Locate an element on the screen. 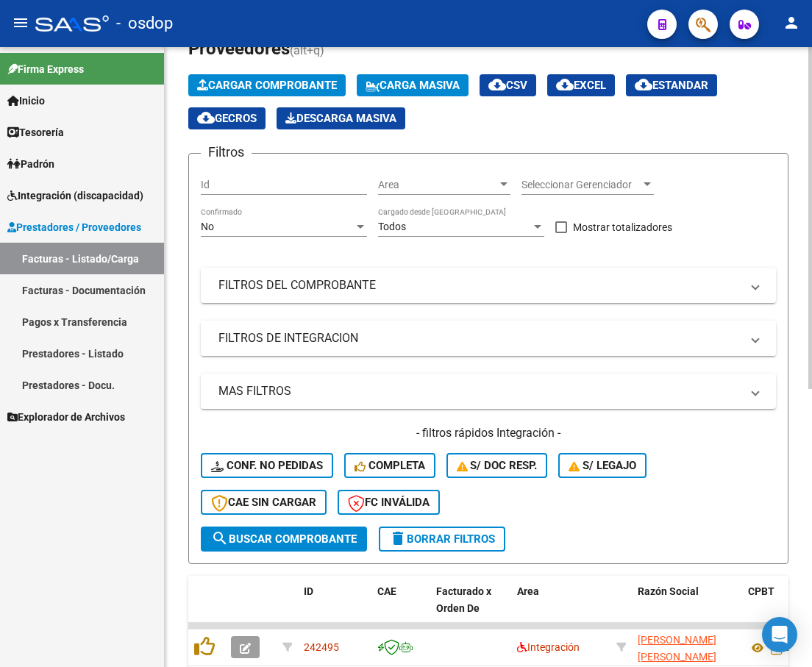  datatable-header-cell: CAE is located at coordinates (401, 608).